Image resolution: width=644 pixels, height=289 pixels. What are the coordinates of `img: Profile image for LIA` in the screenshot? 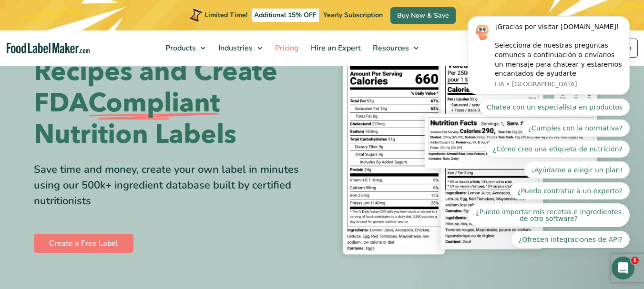 It's located at (29, 30).